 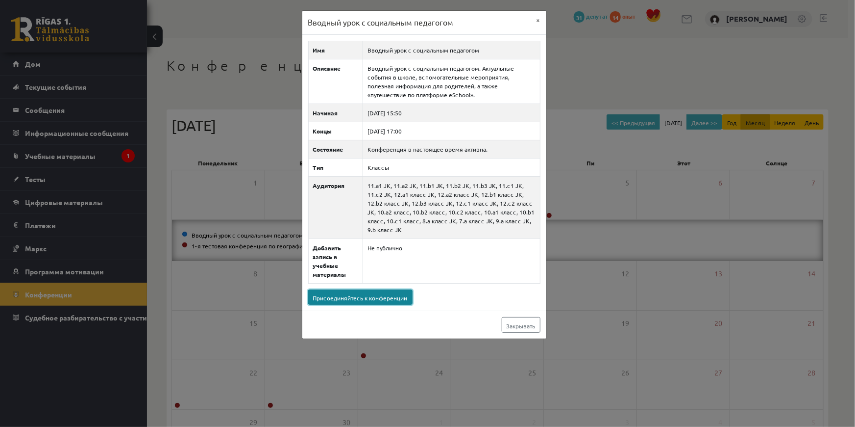 What do you see at coordinates (378, 167) in the screenshot?
I see `font: Классы` at bounding box center [378, 167].